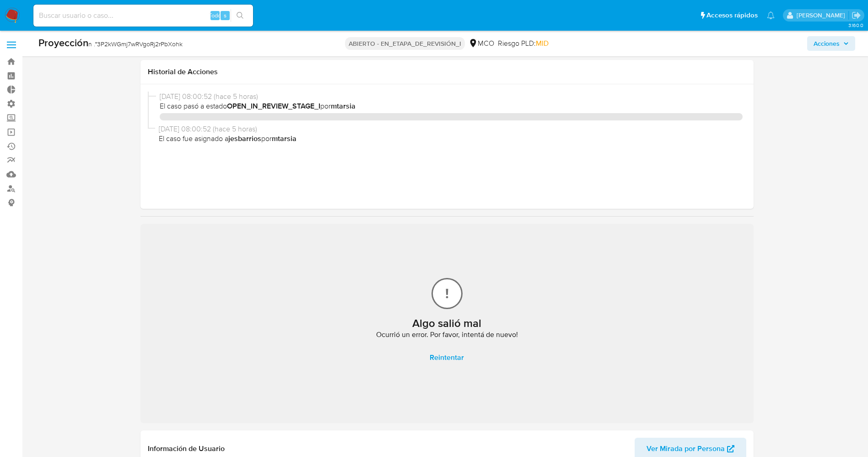 The height and width of the screenshot is (457, 868). Describe the element at coordinates (826, 43) in the screenshot. I see `span: Acciones` at that location.